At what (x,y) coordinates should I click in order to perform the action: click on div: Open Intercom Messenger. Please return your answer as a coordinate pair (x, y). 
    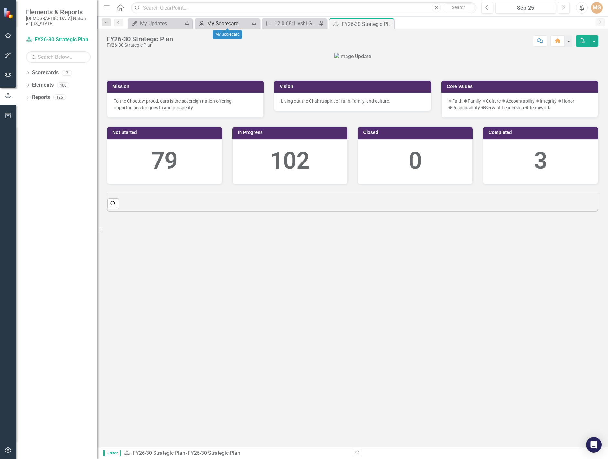
    Looking at the image, I should click on (594, 445).